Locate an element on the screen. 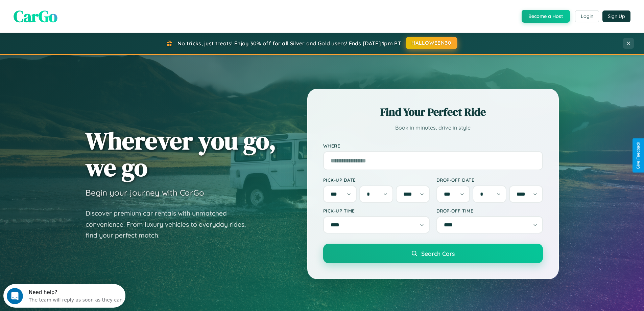  label: Drop-off Date is located at coordinates (490, 179).